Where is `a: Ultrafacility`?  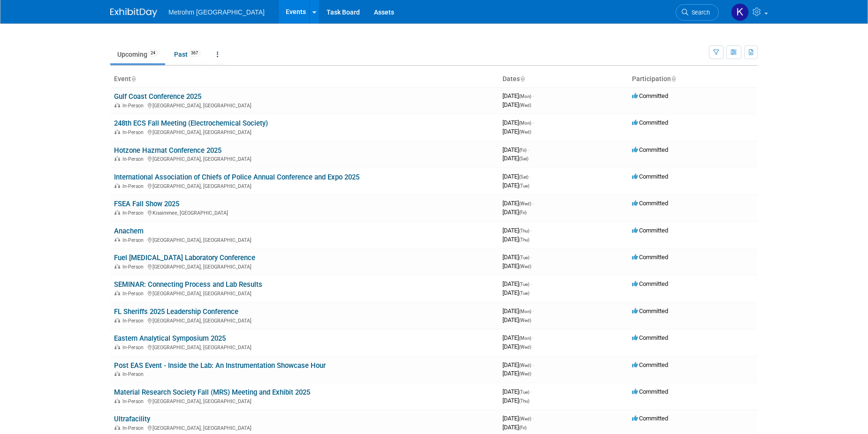 a: Ultrafacility is located at coordinates (132, 419).